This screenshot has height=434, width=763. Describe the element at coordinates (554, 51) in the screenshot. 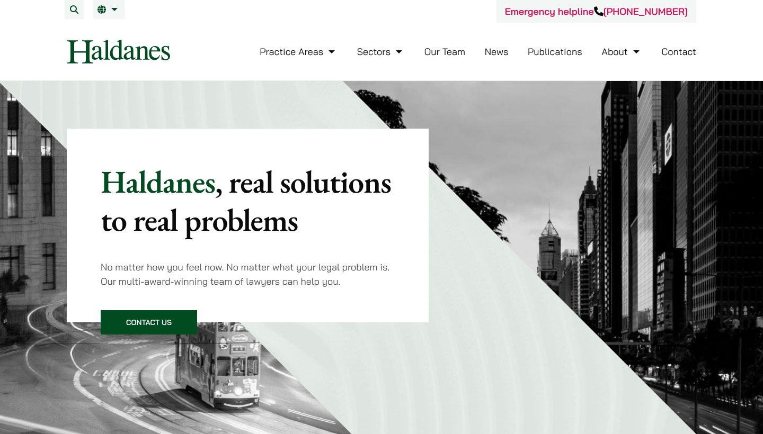

I see `a: Publications` at that location.